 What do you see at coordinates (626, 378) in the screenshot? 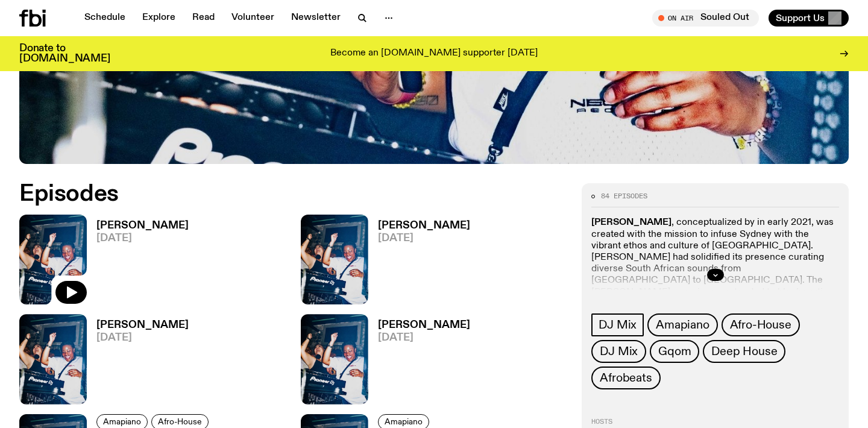
I see `a: Afrobeats` at bounding box center [626, 378].